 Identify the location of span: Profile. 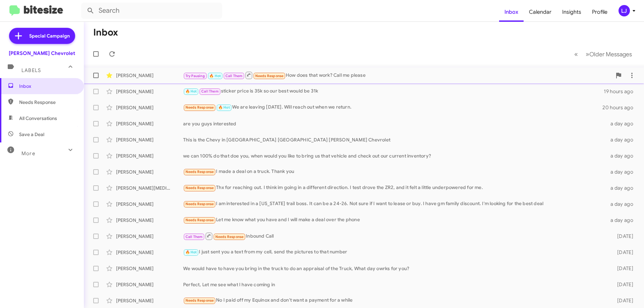
(599, 12).